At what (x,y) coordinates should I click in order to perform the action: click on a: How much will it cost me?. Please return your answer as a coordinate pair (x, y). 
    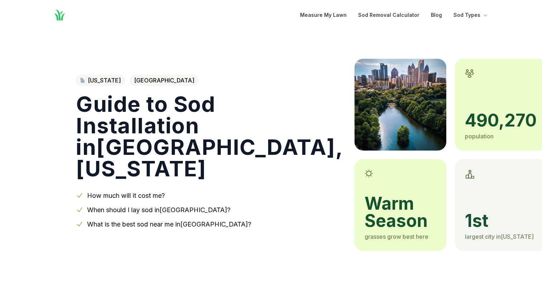
    Looking at the image, I should click on (126, 195).